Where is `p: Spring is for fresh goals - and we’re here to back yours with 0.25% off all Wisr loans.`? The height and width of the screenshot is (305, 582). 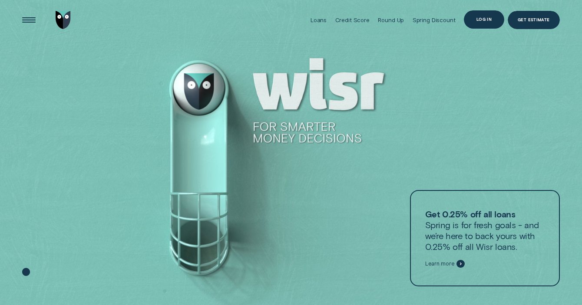 p: Spring is for fresh goals - and we’re here to back yours with 0.25% off all Wisr loans. is located at coordinates (485, 231).